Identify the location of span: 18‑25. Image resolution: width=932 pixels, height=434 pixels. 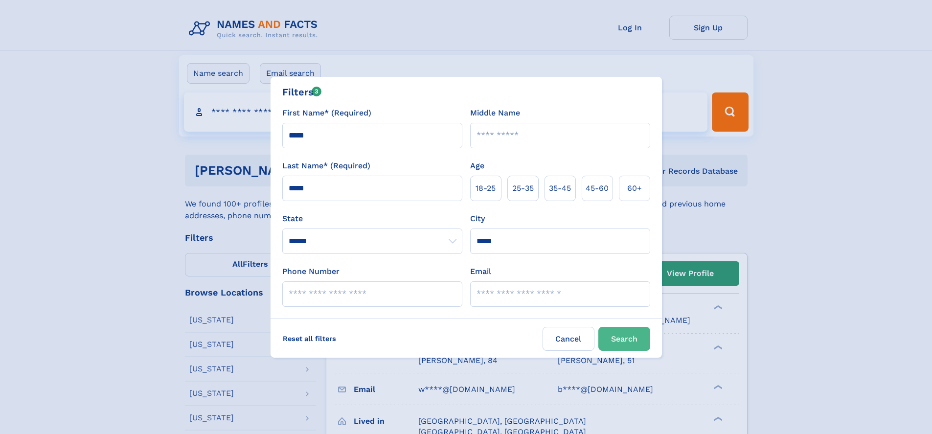
(485, 188).